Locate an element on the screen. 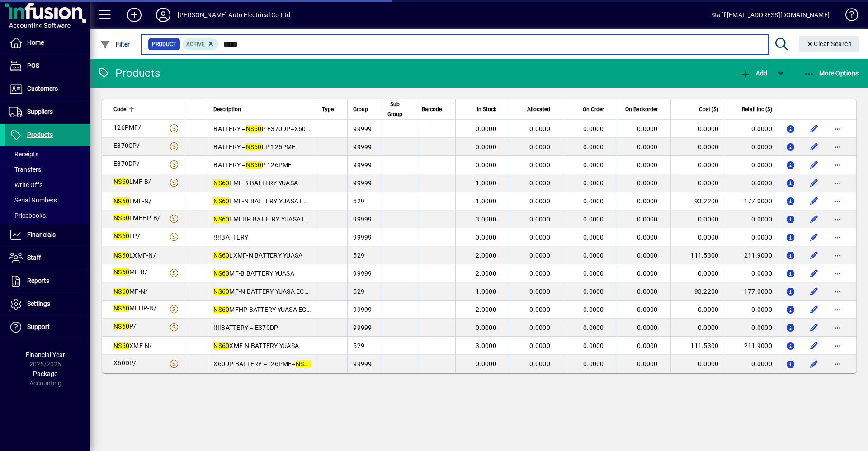 This screenshot has height=451, width=868. span: In Stock is located at coordinates (486, 109).